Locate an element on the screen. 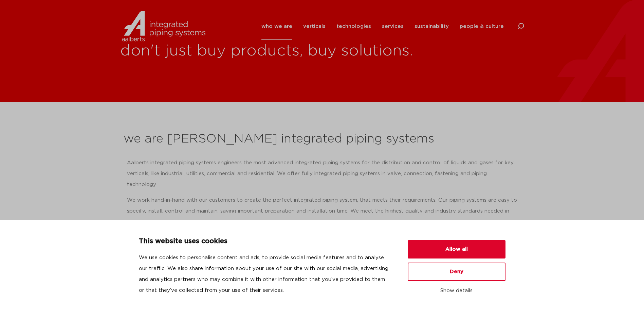 The height and width of the screenshot is (317, 644). nav: Menu is located at coordinates (383, 26).